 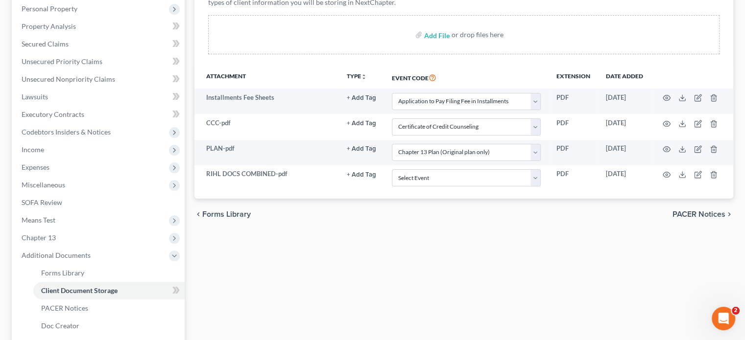 What do you see at coordinates (38, 220) in the screenshot?
I see `span: Means Test` at bounding box center [38, 220].